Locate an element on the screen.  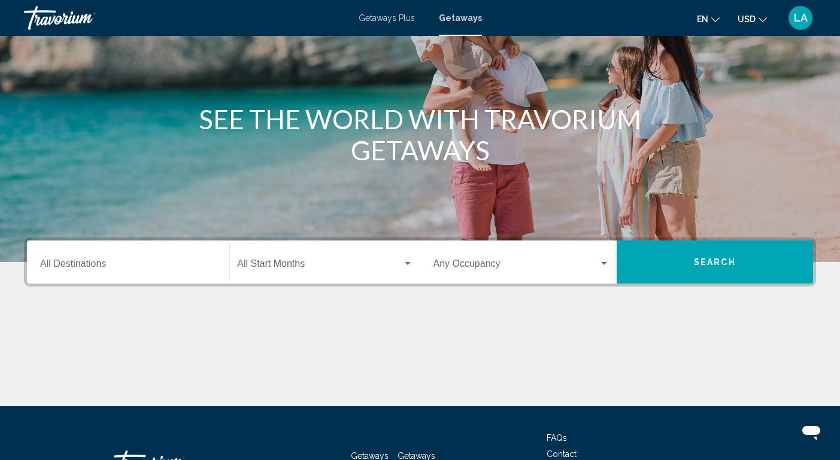
a: Getaways Plus is located at coordinates (387, 18).